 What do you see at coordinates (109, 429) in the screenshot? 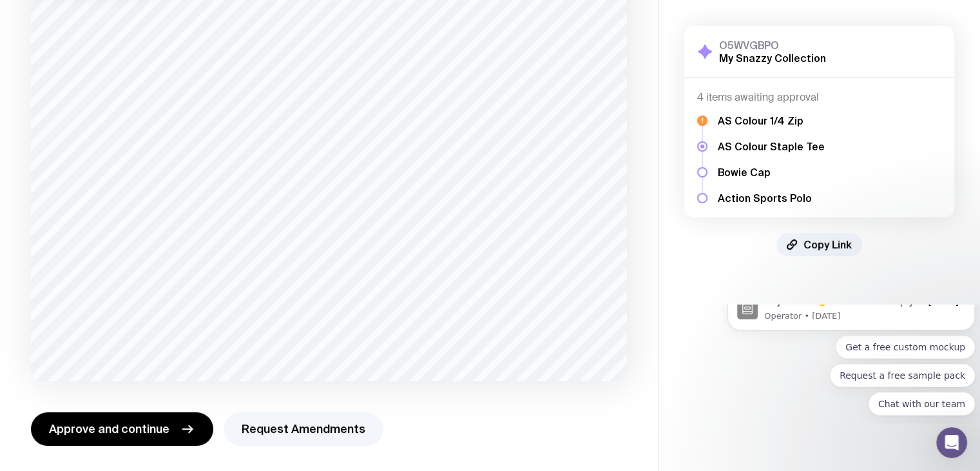
I see `span: Approve and continue` at bounding box center [109, 429].